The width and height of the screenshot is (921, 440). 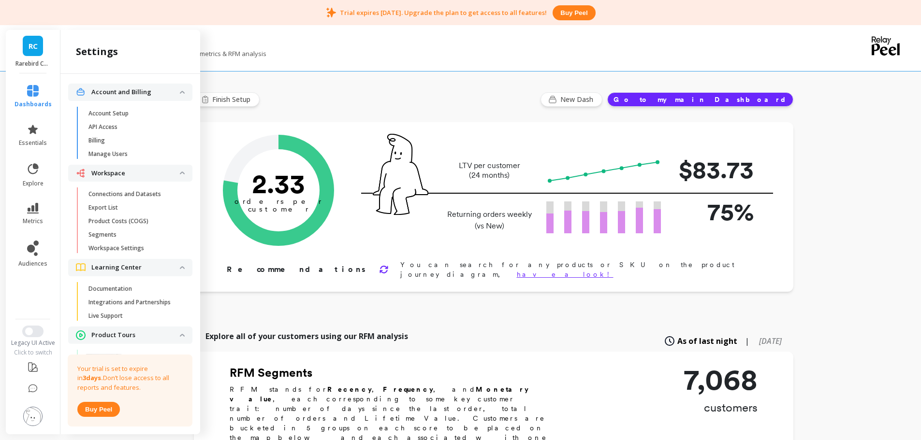 What do you see at coordinates (97, 141) in the screenshot?
I see `p: Billing` at bounding box center [97, 141].